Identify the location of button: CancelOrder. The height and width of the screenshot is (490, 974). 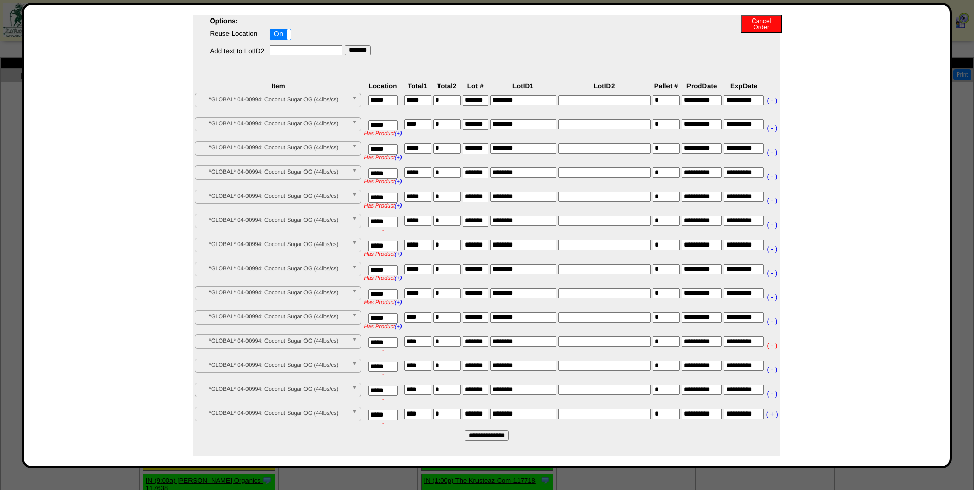
(761, 24).